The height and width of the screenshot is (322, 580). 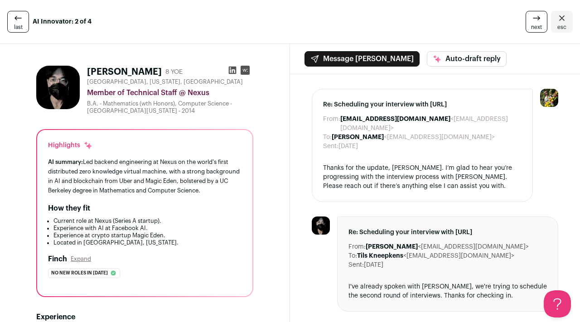 I want to click on button: Expand, so click(x=81, y=259).